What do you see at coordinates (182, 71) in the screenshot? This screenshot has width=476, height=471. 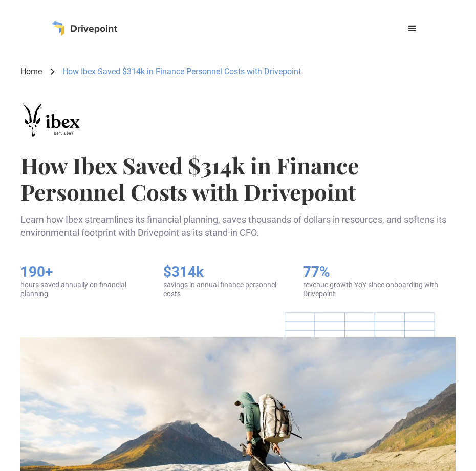 I see `div: How Ibex Saved $314k in Finance Personnel Costs with Drivepoint` at bounding box center [182, 71].